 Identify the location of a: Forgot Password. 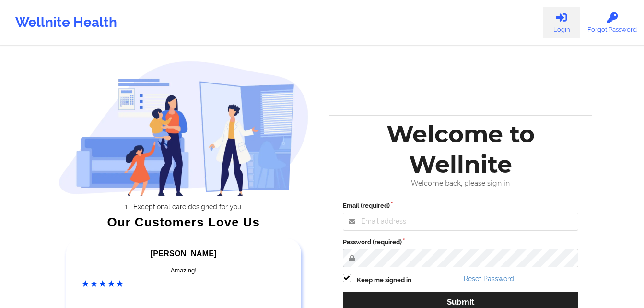
(612, 22).